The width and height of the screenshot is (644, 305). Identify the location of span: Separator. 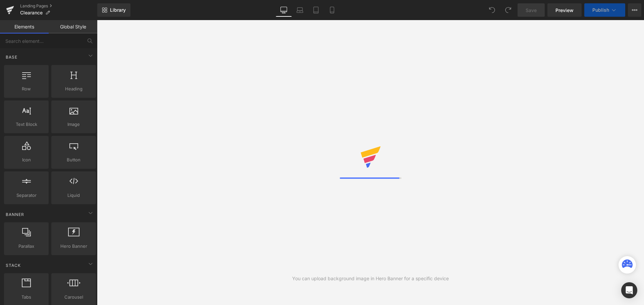
(26, 195).